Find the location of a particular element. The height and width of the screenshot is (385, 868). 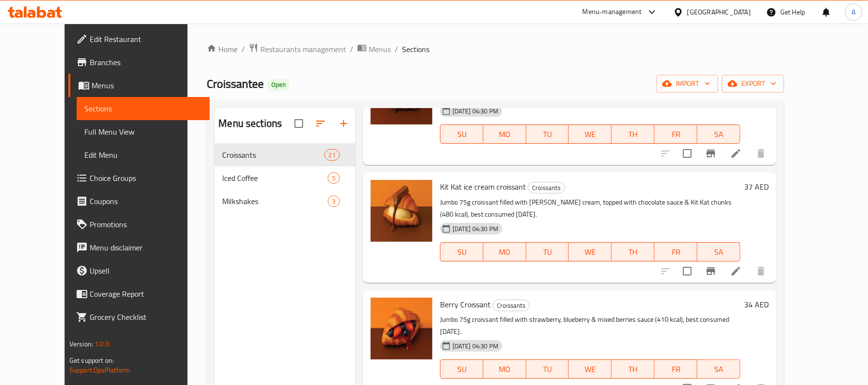

a: Edit Menu is located at coordinates (143, 155).